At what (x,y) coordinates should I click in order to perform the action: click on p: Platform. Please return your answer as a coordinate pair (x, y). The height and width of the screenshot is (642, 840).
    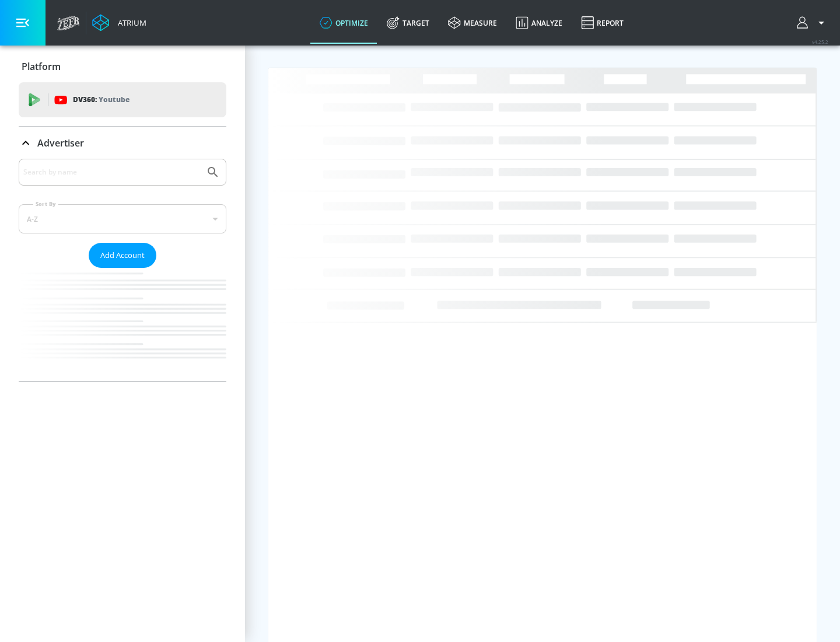
    Looking at the image, I should click on (41, 66).